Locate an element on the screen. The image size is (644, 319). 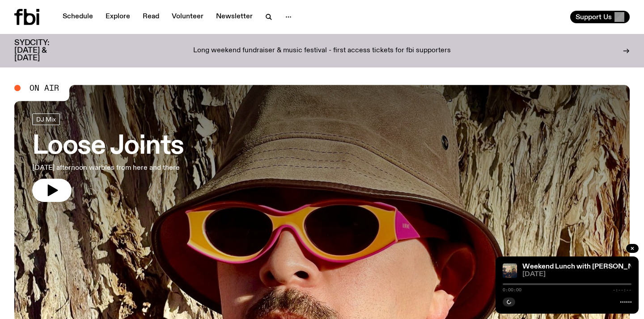
span: DJ Mix is located at coordinates (46, 119).